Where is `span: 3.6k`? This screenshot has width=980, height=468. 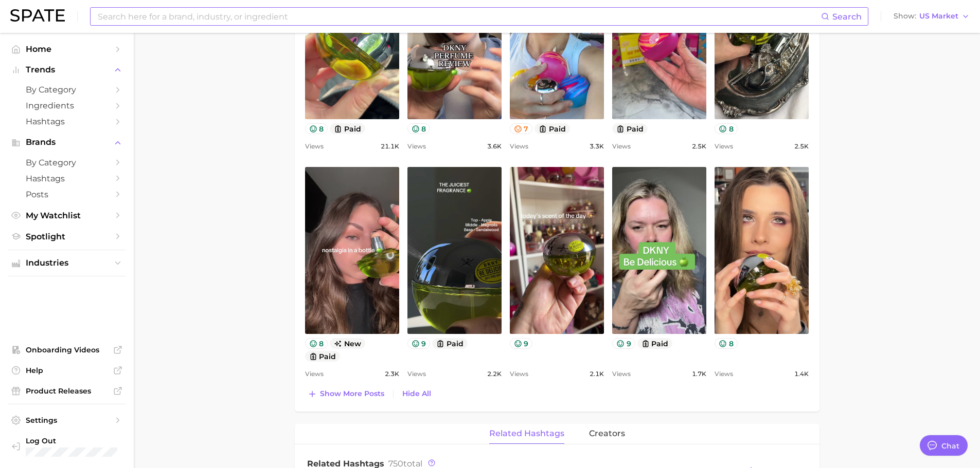
span: 3.6k is located at coordinates (494, 147).